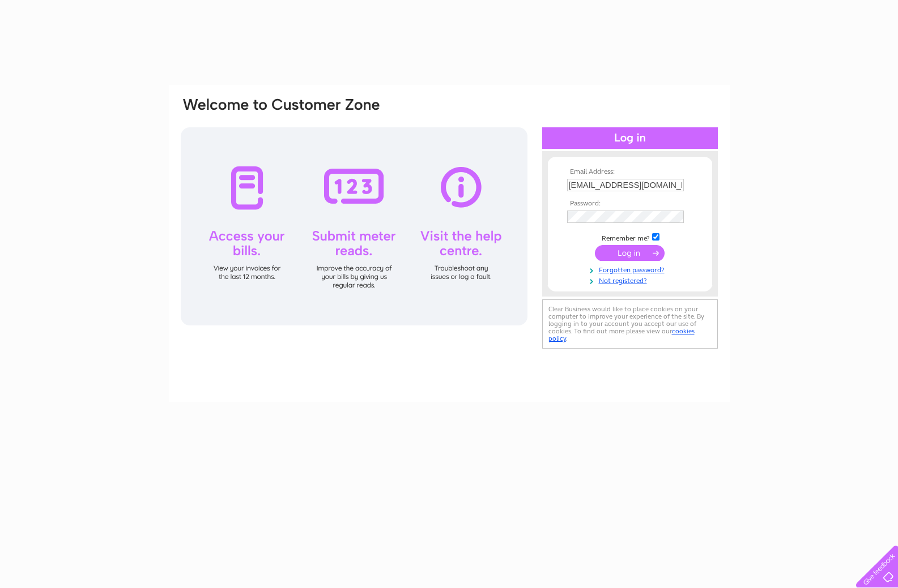 The image size is (898, 588). What do you see at coordinates (631, 269) in the screenshot?
I see `a: Forgotten password?` at bounding box center [631, 269].